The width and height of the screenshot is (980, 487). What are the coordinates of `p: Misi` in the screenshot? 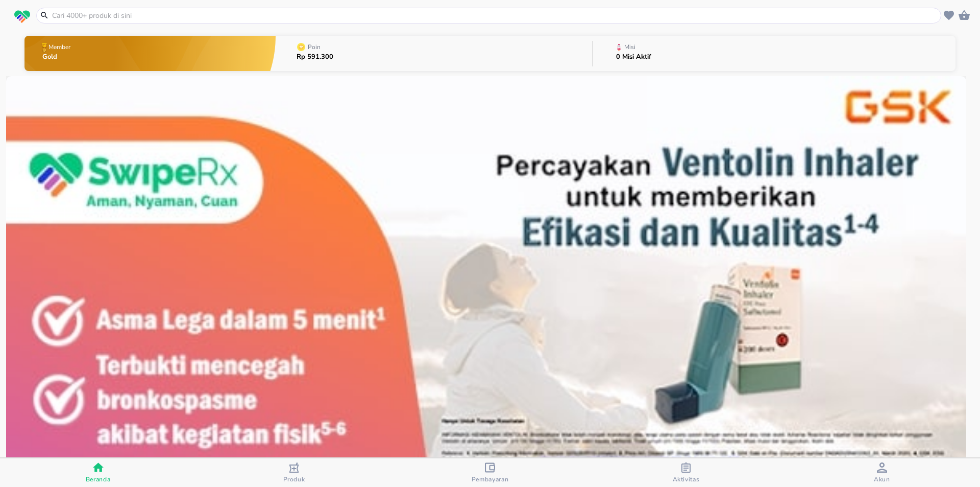 It's located at (630, 47).